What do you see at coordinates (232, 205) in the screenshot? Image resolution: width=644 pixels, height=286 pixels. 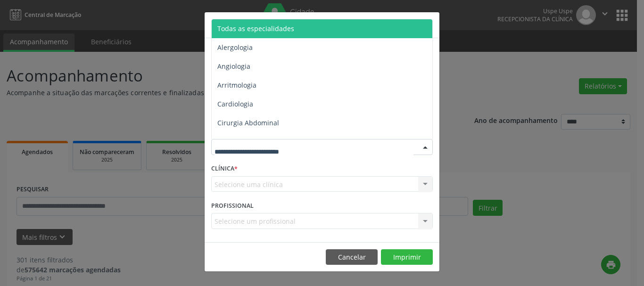 I see `label: PROFISSIONAL` at bounding box center [232, 205].